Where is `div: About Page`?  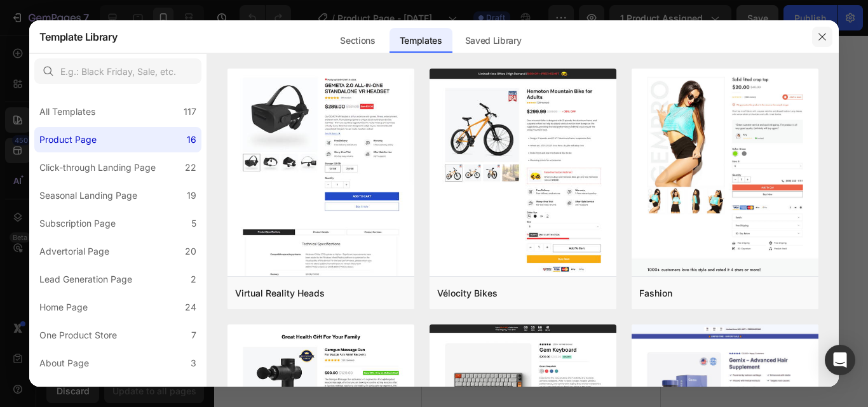
div: About Page is located at coordinates (64, 364).